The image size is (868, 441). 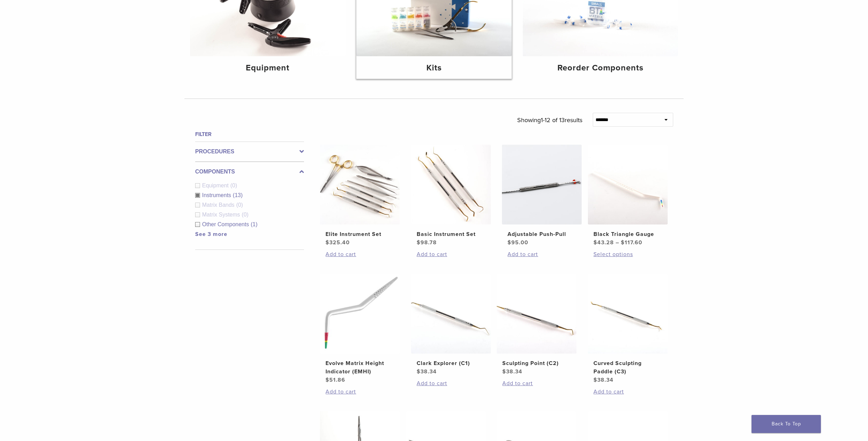 What do you see at coordinates (360, 185) in the screenshot?
I see `img: Elite Instrument Set` at bounding box center [360, 185].